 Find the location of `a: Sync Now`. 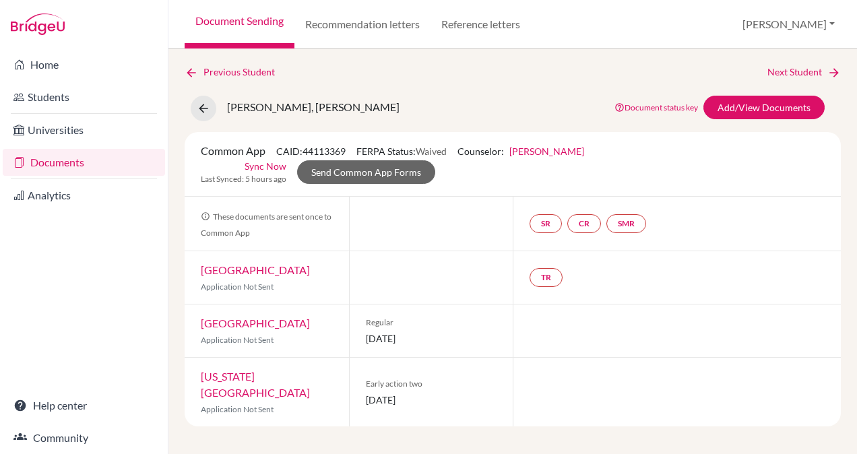

a: Sync Now is located at coordinates (265, 166).